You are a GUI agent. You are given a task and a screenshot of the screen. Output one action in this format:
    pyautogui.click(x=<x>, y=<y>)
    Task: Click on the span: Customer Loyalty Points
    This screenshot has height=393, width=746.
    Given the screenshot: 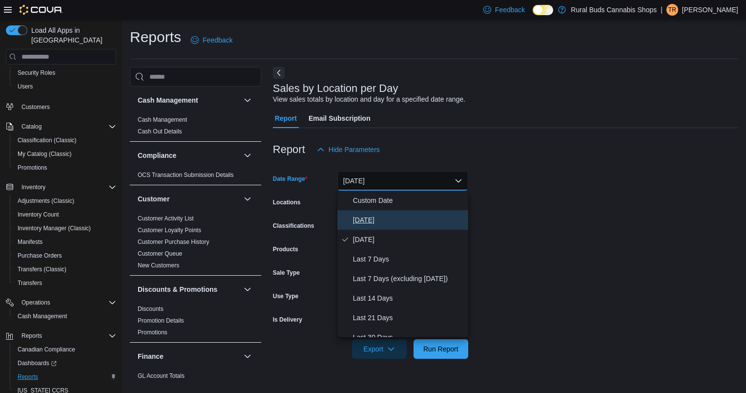 What is the action you would take?
    pyautogui.click(x=169, y=230)
    